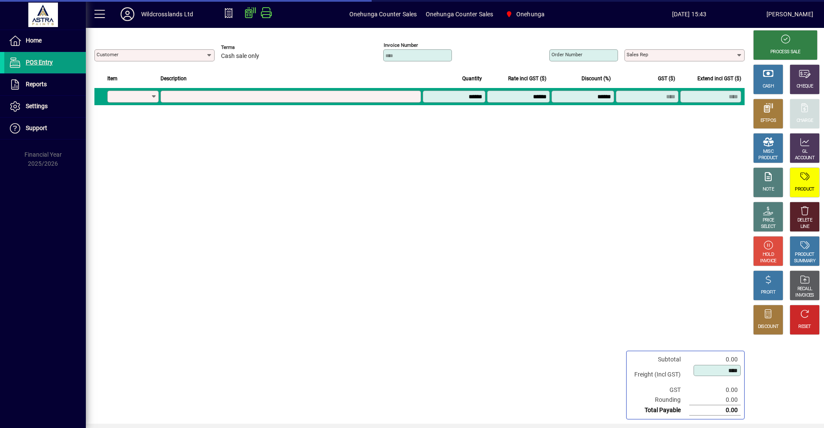  Describe the element at coordinates (107, 55) in the screenshot. I see `mat-label: Customer` at that location.